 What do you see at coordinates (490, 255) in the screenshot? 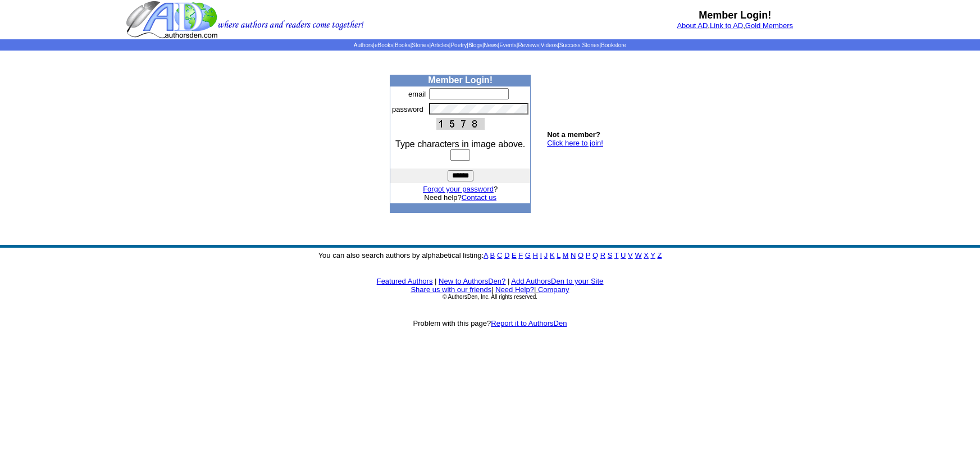
I see `font: You can also search authors by alphabetical listing:` at bounding box center [490, 255].